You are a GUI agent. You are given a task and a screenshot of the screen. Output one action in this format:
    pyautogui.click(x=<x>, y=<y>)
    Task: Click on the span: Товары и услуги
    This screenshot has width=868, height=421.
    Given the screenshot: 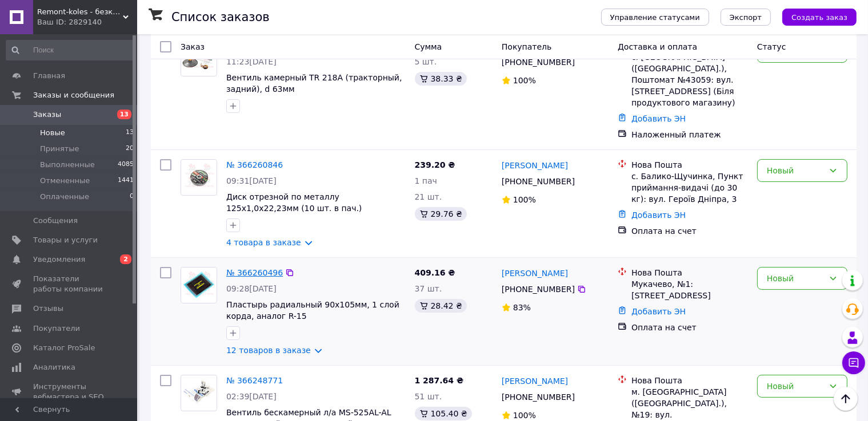 What is the action you would take?
    pyautogui.click(x=65, y=240)
    